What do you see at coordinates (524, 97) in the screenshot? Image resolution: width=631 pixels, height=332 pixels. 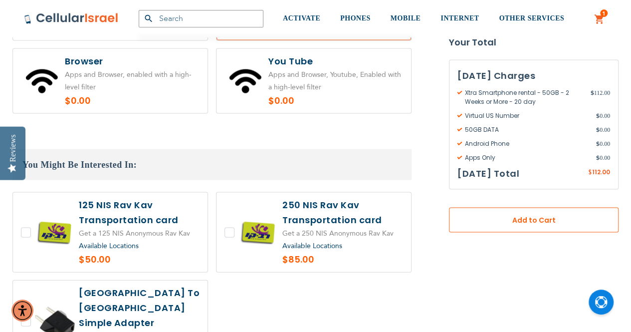 I see `span: Xtra Smartphone rental - 50GB - 2 Weeks or More - 20 day` at bounding box center [524, 97].